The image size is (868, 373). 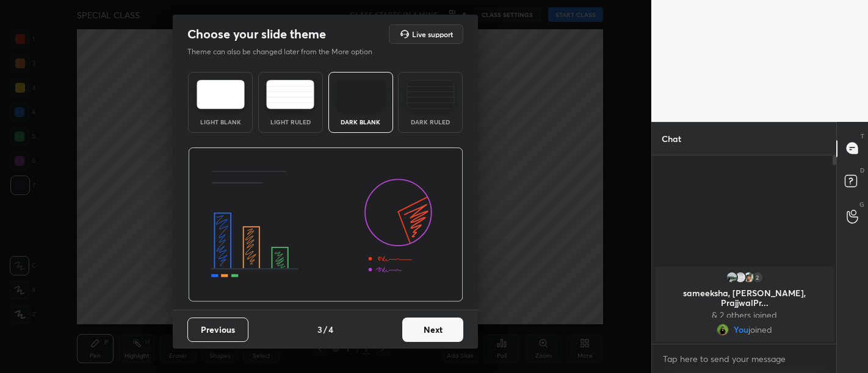 I want to click on div: Dark Ruled, so click(x=431, y=122).